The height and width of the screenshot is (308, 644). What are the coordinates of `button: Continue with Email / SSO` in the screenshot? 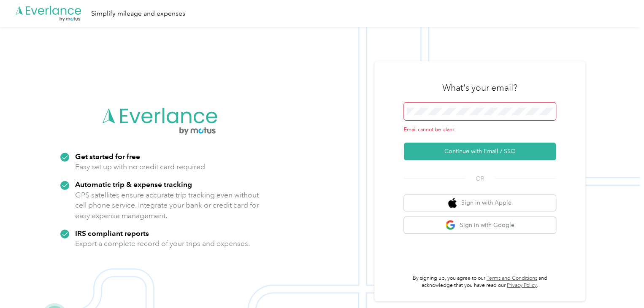 It's located at (479, 151).